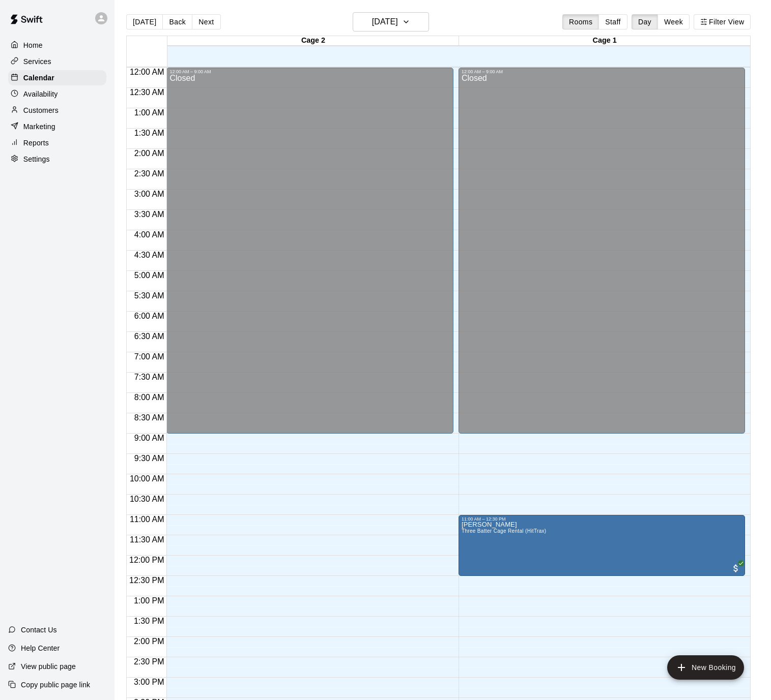 The image size is (771, 700). I want to click on button: Rooms, so click(580, 22).